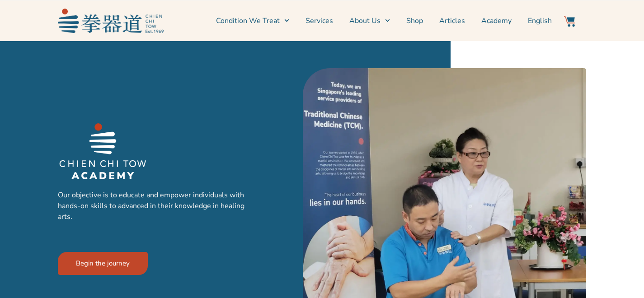  Describe the element at coordinates (370, 21) in the screenshot. I see `a: About Us` at that location.